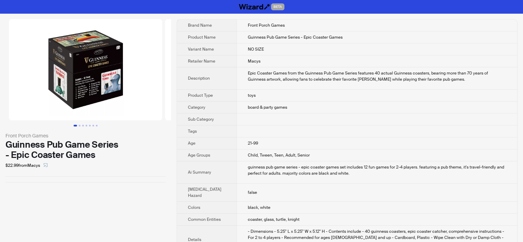  What do you see at coordinates (266, 25) in the screenshot?
I see `span: Front Porch Games` at bounding box center [266, 25].